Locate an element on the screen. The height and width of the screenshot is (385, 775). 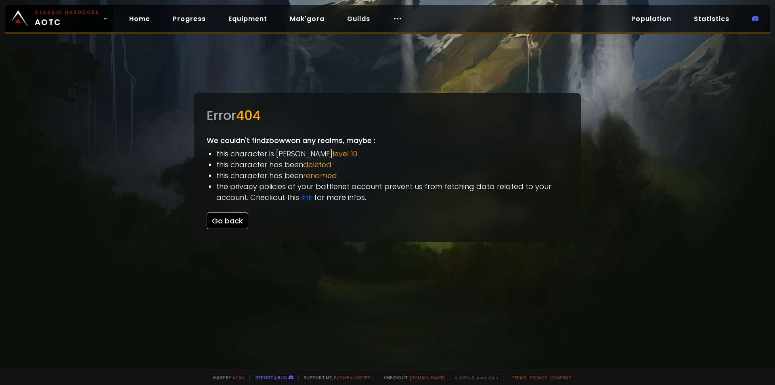
span: Made by is located at coordinates (226, 377).